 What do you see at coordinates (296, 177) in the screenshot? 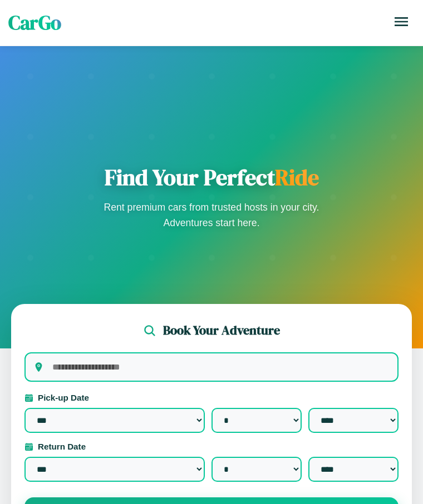
I see `span: Ride` at bounding box center [296, 177].